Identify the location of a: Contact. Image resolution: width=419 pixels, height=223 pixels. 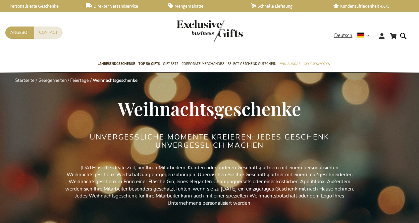
(48, 32).